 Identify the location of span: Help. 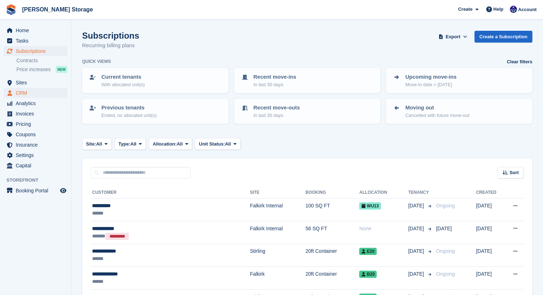
(499, 9).